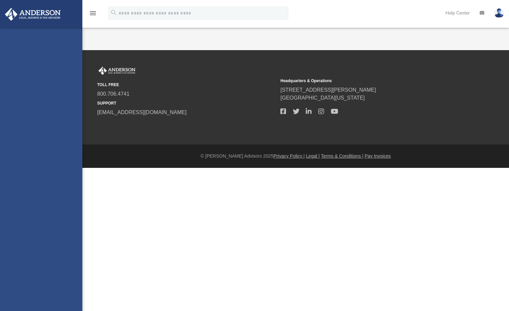 This screenshot has width=509, height=311. What do you see at coordinates (313, 156) in the screenshot?
I see `a: Legal |` at bounding box center [313, 156].